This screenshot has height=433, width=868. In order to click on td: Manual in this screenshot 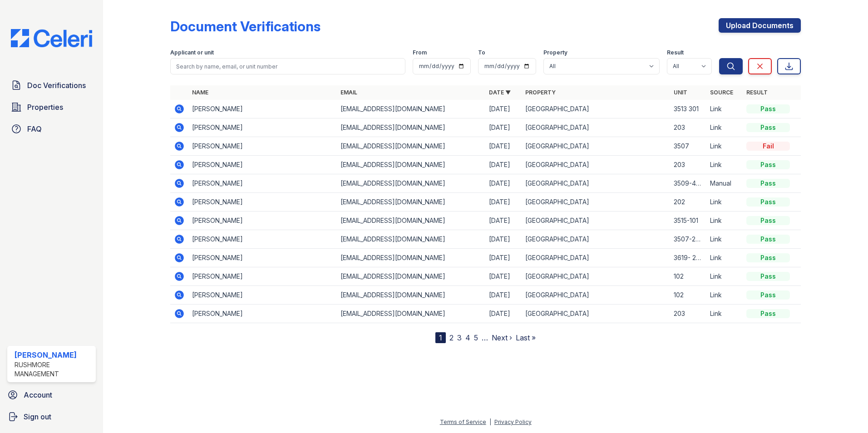, I will do `click(725, 183)`.